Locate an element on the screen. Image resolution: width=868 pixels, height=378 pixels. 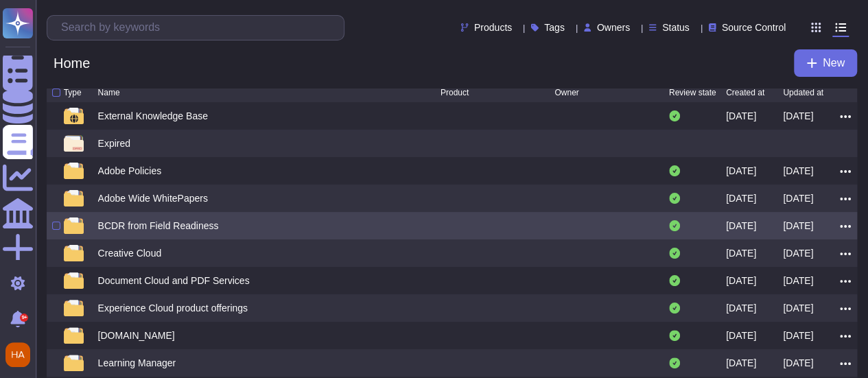
span: Tags is located at coordinates (554, 28).